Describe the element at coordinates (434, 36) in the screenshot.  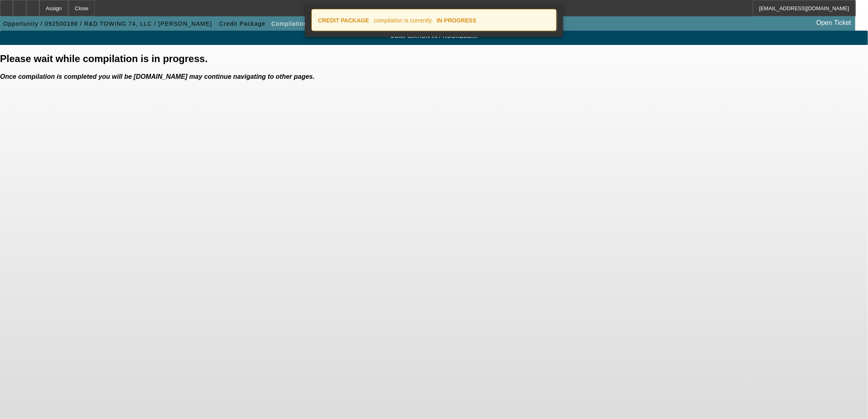
I see `span: Compilation in progress....` at that location.